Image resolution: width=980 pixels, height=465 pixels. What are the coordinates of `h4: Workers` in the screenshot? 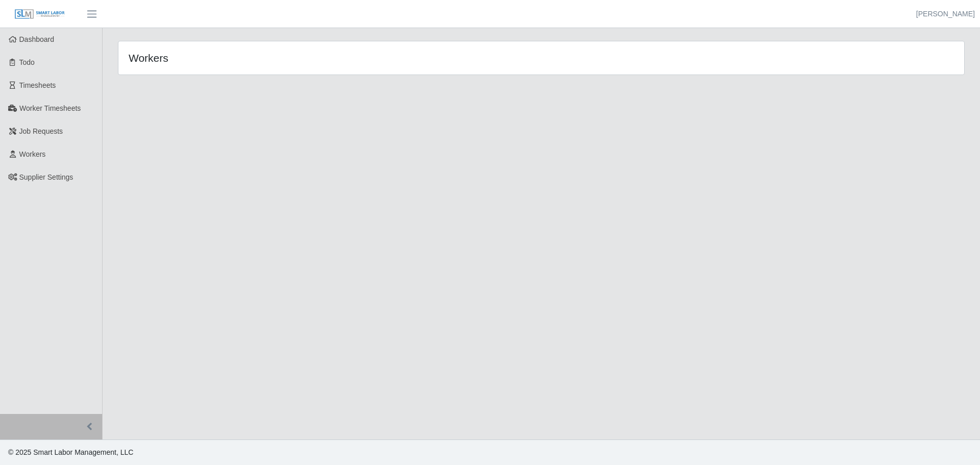 It's located at (296, 58).